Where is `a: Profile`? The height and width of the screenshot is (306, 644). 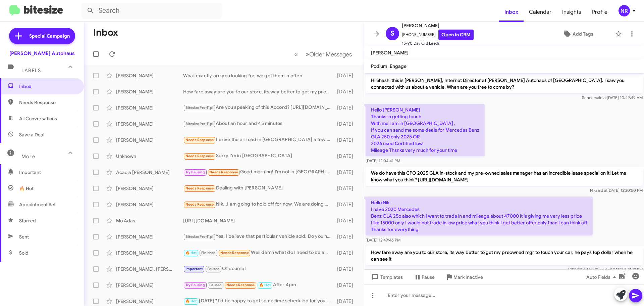
a: Profile is located at coordinates (600, 12).